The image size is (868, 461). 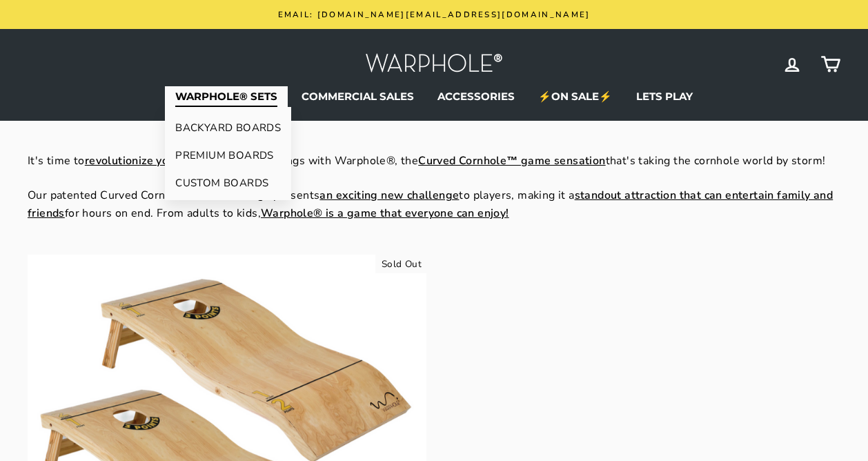 What do you see at coordinates (434, 162) in the screenshot?
I see `p: It's time to offerings with Warphole®, the that's taking the cornhole world by storm!` at bounding box center [434, 162].